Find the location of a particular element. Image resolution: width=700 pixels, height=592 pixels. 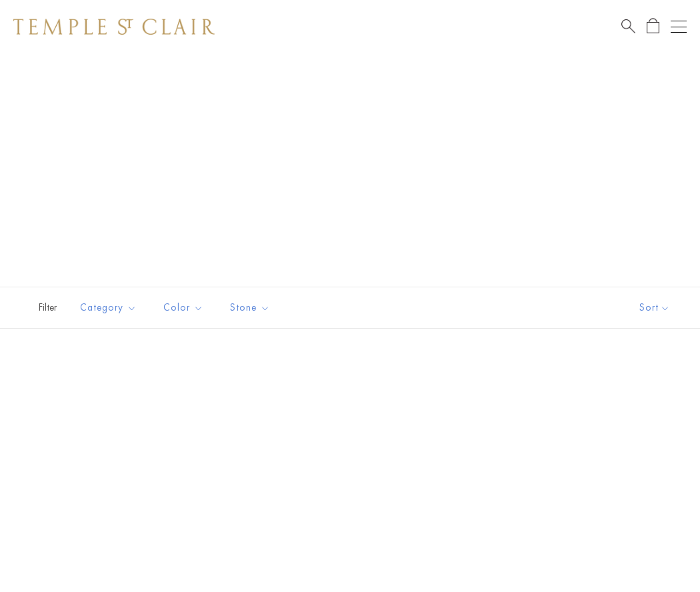

img: Temple St. Clair is located at coordinates (114, 27).